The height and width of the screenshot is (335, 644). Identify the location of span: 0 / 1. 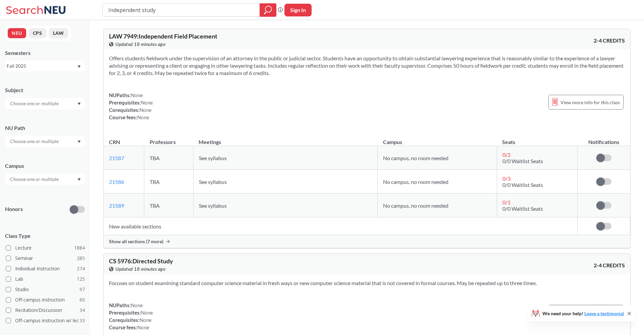
(506, 202).